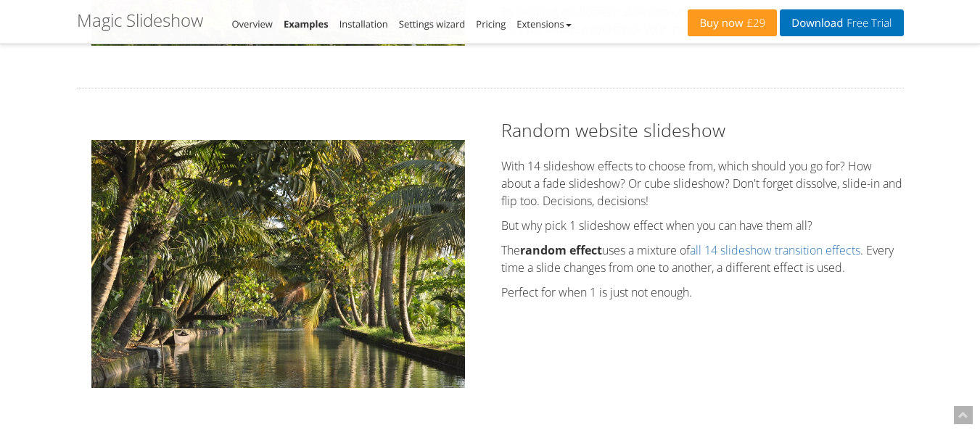 This screenshot has height=430, width=980. What do you see at coordinates (867, 23) in the screenshot?
I see `span: Free Trial` at bounding box center [867, 23].